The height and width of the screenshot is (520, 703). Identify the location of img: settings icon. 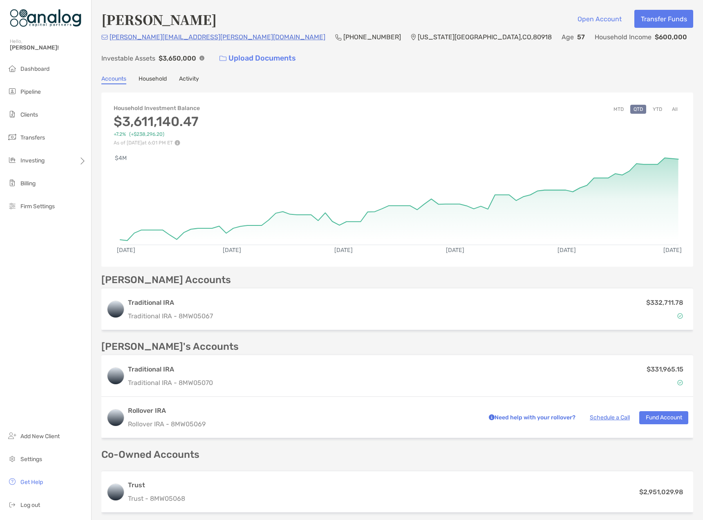
(12, 458).